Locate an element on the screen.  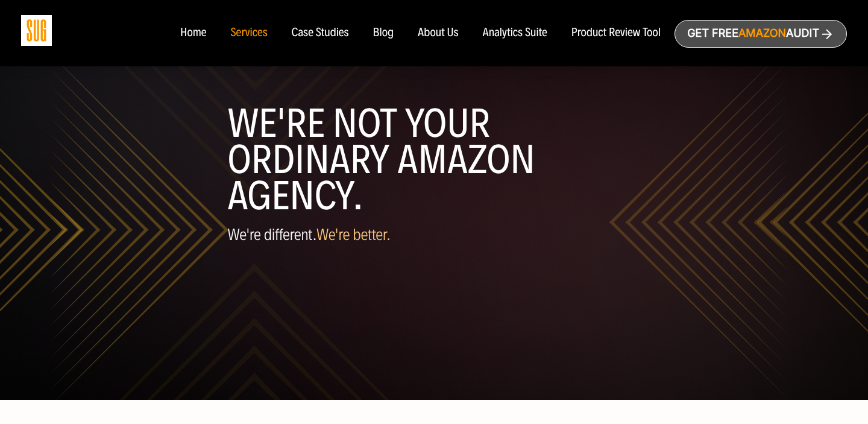
span: Amazon is located at coordinates (762, 33).